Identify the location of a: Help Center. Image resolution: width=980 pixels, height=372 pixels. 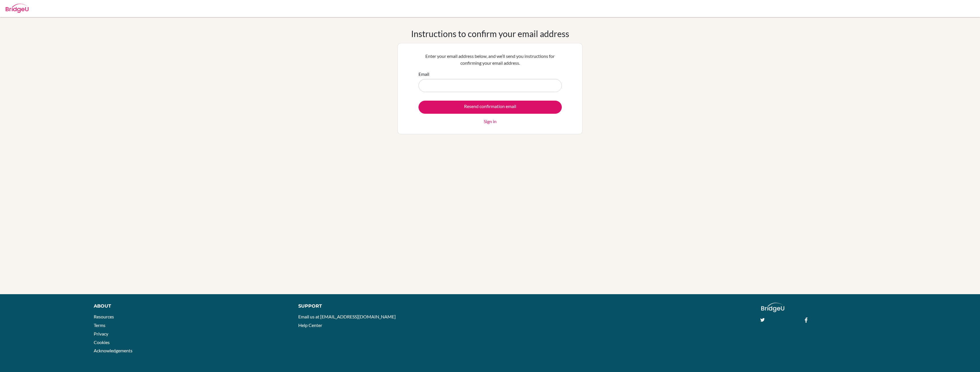
(310, 325).